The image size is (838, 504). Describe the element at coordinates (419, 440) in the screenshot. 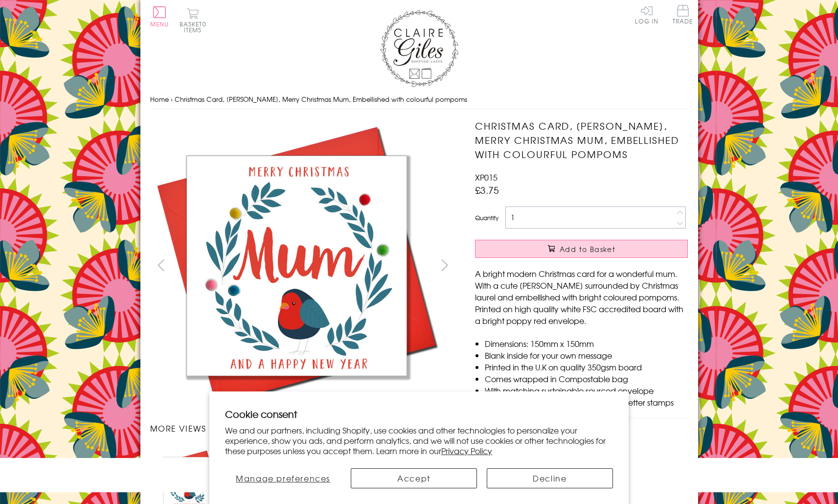

I see `p: We and our partners, including Shopify, use cookies and other technologies to personalize your ex...` at that location.